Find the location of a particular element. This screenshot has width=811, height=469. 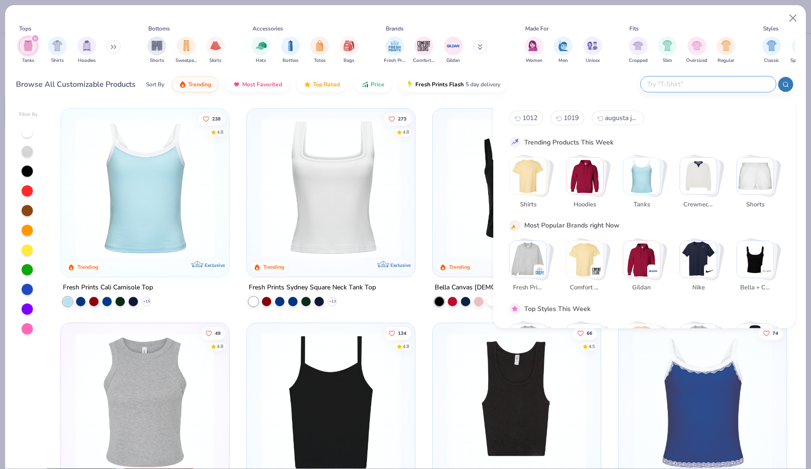

span: Men is located at coordinates (563, 61).